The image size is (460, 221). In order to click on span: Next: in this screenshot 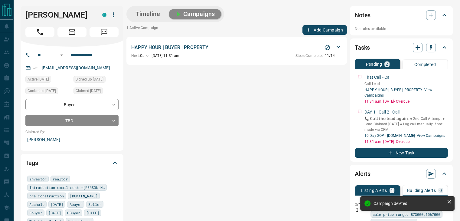, I will do `click(136, 56)`.